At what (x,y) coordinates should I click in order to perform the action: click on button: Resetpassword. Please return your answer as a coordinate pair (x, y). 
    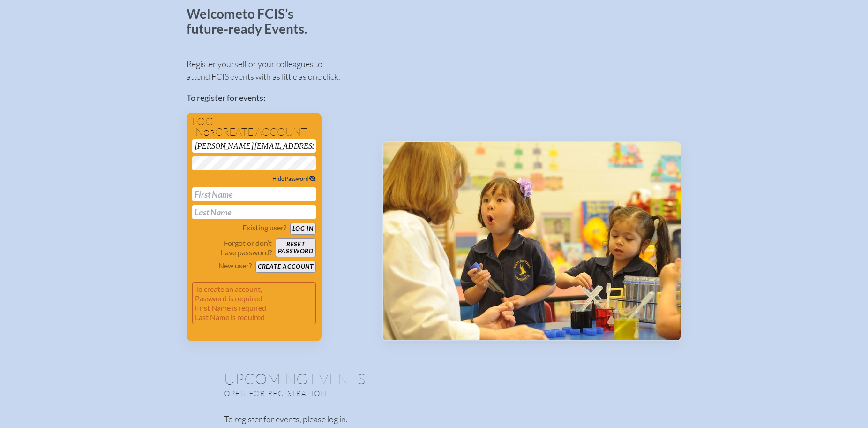
    Looking at the image, I should click on (296, 248).